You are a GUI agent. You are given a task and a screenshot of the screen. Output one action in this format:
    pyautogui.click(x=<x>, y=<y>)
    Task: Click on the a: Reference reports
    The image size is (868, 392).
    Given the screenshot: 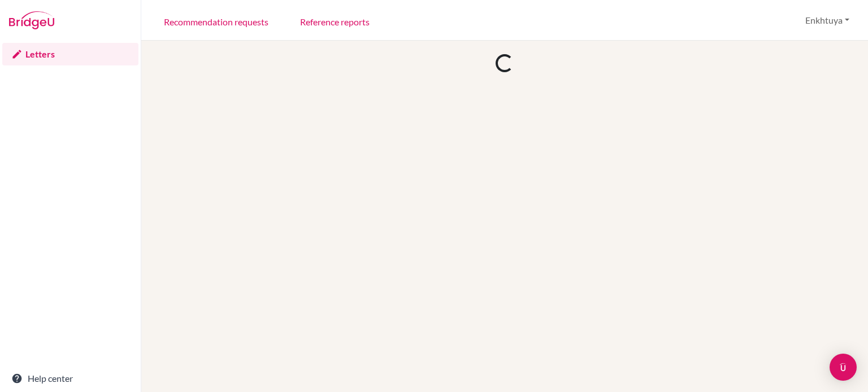 What is the action you would take?
    pyautogui.click(x=335, y=21)
    